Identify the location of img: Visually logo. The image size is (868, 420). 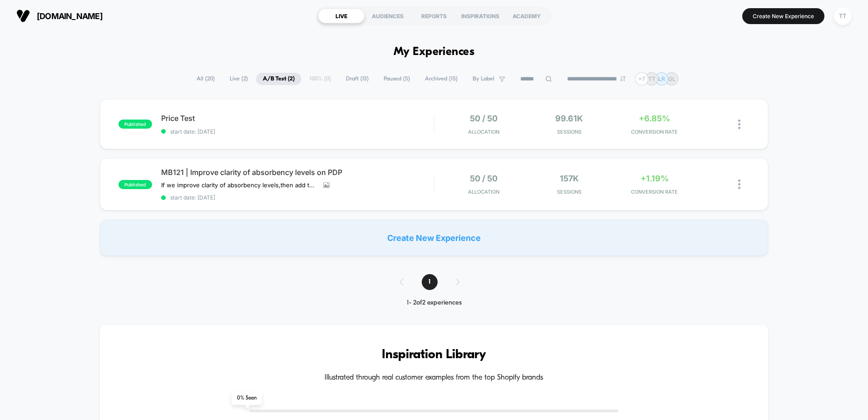
(23, 16).